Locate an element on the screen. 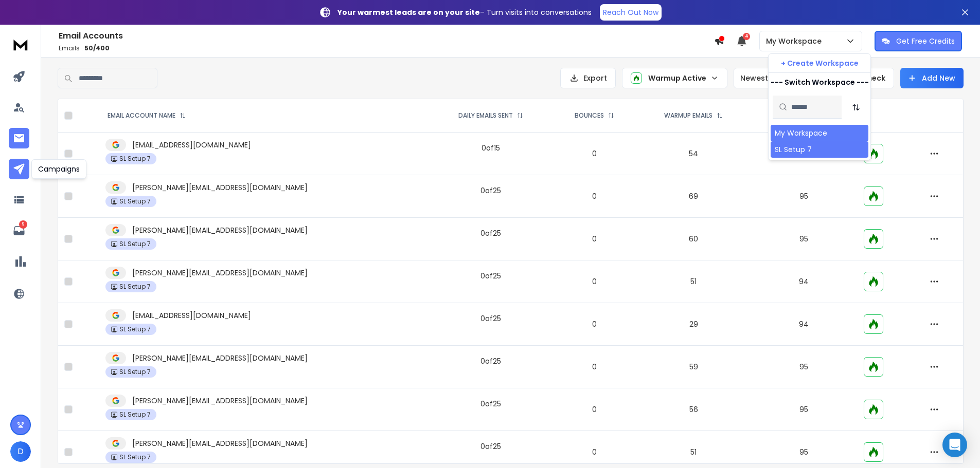  p: WARMUP EMAILS is located at coordinates (688, 115).